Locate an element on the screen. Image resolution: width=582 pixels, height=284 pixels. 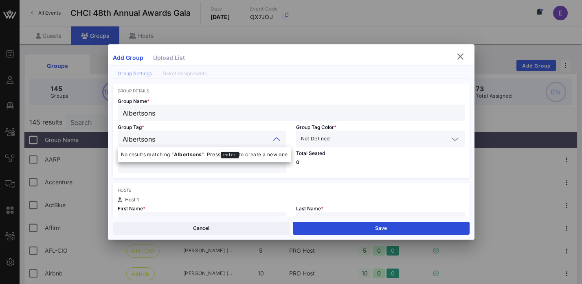
div: Upload List is located at coordinates (169, 58).